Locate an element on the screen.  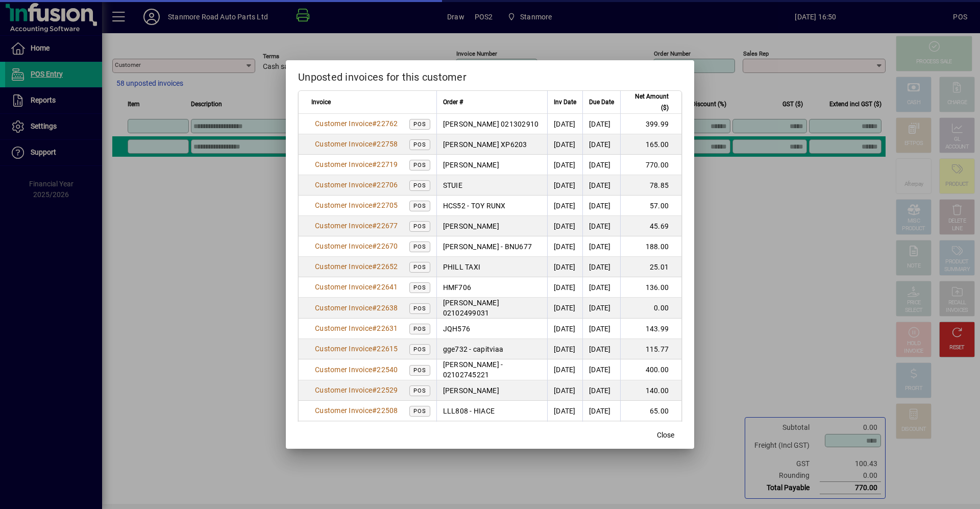
span: 22719 is located at coordinates (387, 165).